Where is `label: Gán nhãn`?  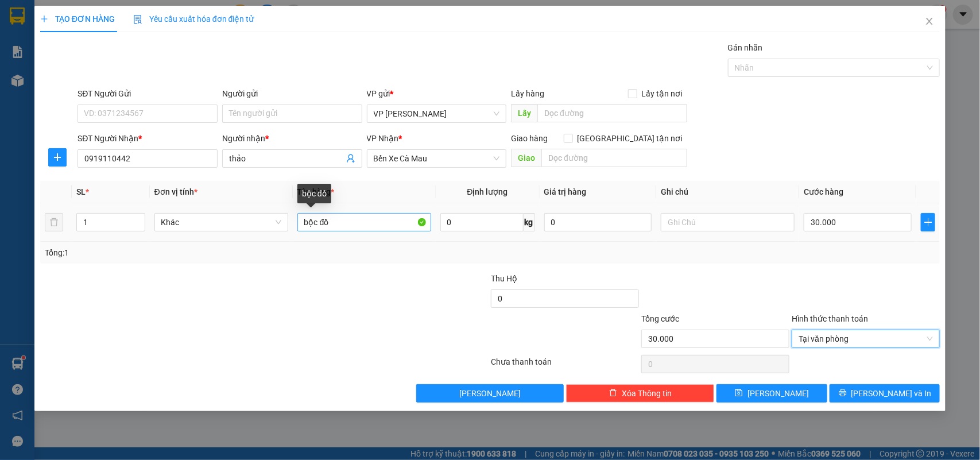
label: Gán nhãn is located at coordinates (745, 48).